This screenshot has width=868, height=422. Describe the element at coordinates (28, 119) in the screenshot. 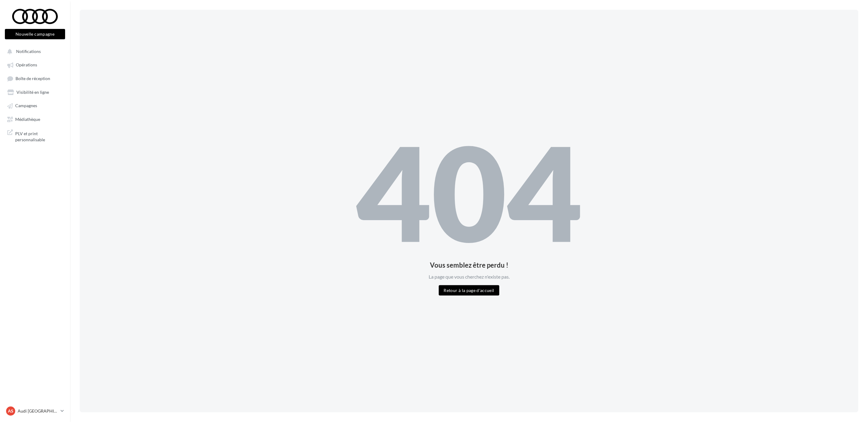

I see `span: Médiathèque` at that location.